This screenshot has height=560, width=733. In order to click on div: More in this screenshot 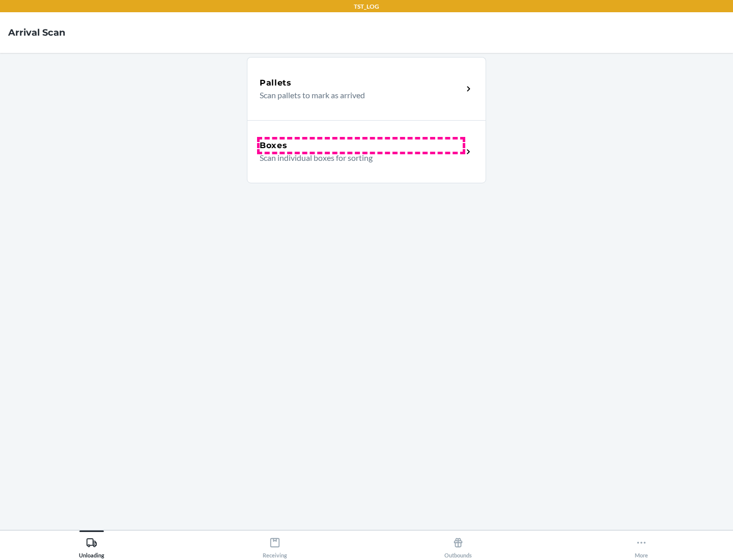, I will do `click(641, 545)`.